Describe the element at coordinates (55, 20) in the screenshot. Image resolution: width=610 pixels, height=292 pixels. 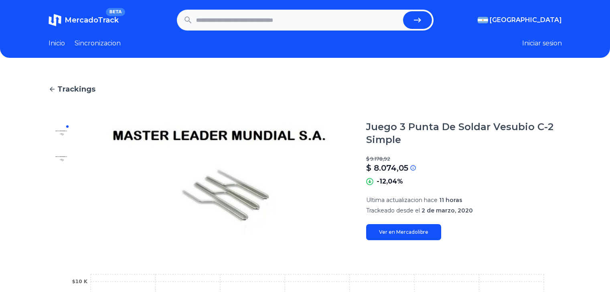
I see `img: MercadoTrack` at that location.